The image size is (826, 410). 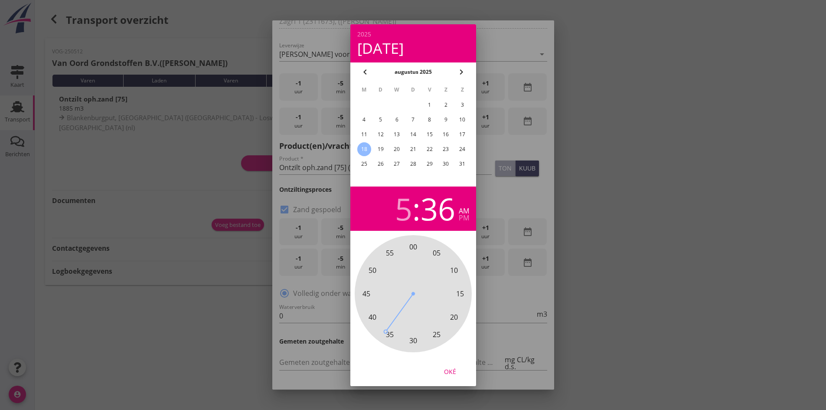 What do you see at coordinates (380, 164) in the screenshot?
I see `div: 26` at bounding box center [380, 164].